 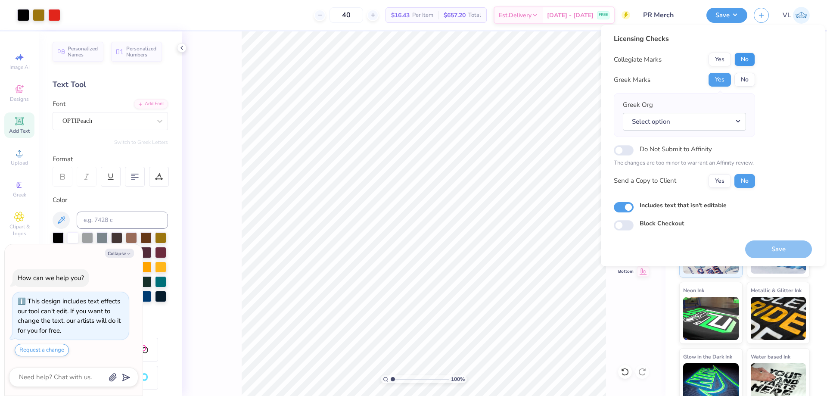 What do you see at coordinates (110, 84) in the screenshot?
I see `div: Text Tool` at bounding box center [110, 84].